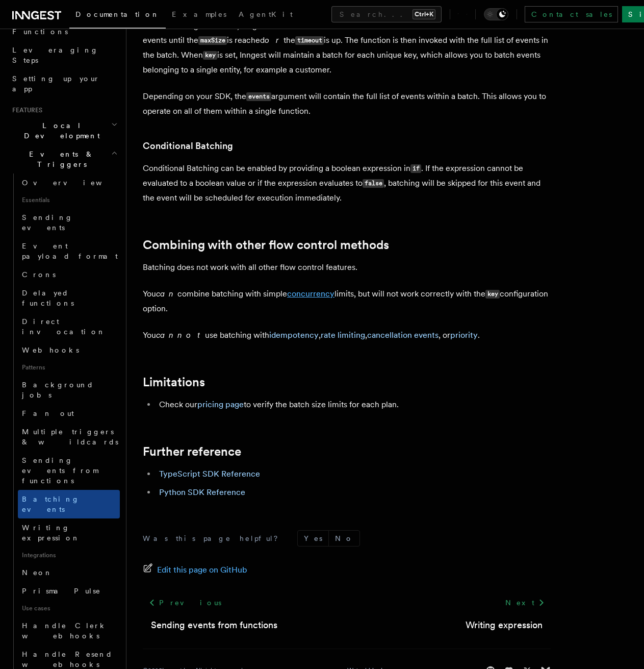  What do you see at coordinates (69, 222) in the screenshot?
I see `a: Sending events` at bounding box center [69, 222].